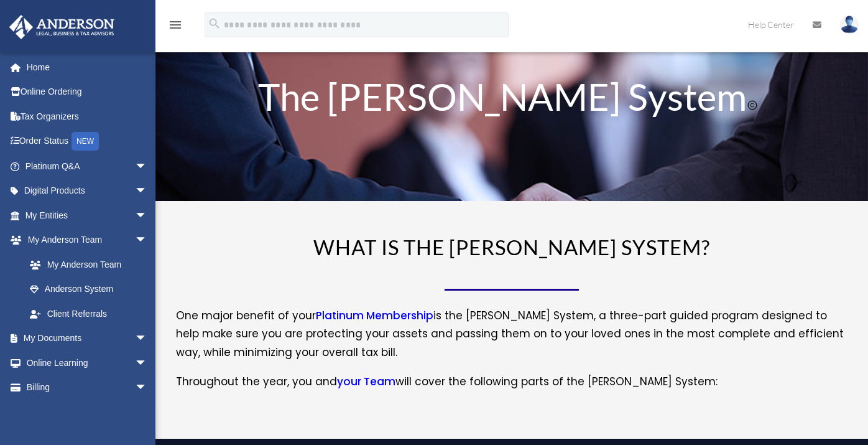 The height and width of the screenshot is (445, 868). What do you see at coordinates (87, 92) in the screenshot?
I see `a: Online Ordering` at bounding box center [87, 92].